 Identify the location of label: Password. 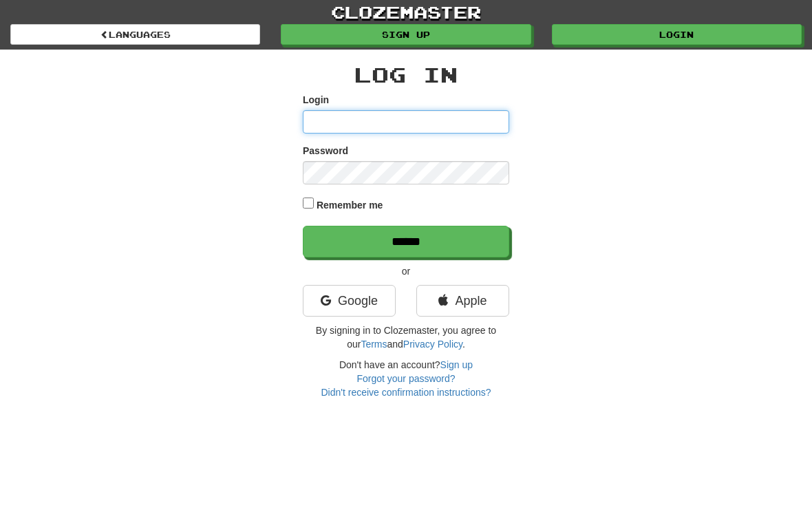
(326, 151).